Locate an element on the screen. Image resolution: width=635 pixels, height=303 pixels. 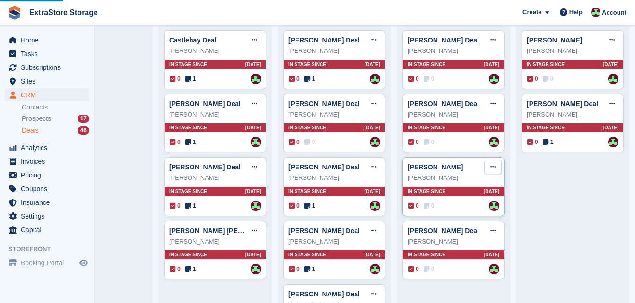
span: Capital is located at coordinates (49, 230).